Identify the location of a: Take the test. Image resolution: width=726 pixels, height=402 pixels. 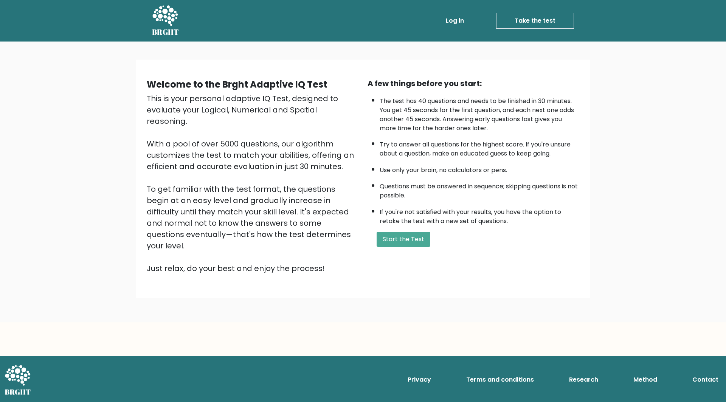
(535, 21).